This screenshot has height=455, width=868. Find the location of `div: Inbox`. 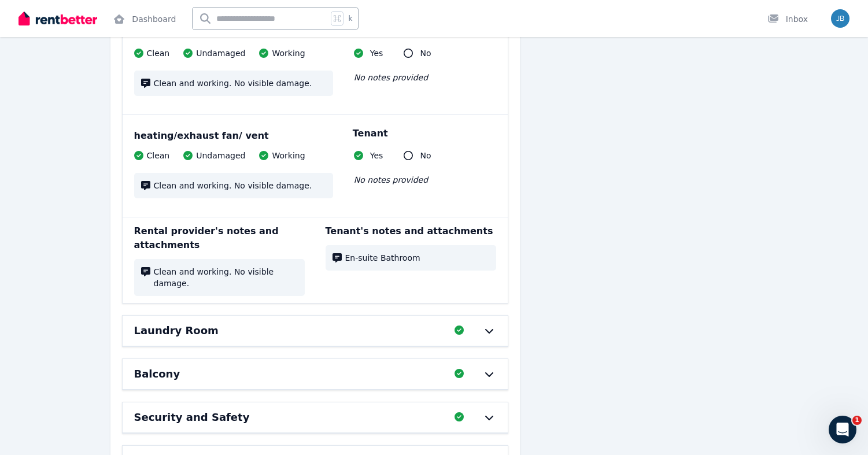

div: Inbox is located at coordinates (787, 19).